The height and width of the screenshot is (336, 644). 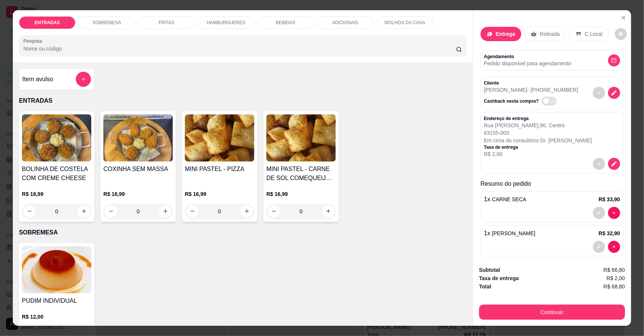 I want to click on strong: Taxa de entrega, so click(x=499, y=279).